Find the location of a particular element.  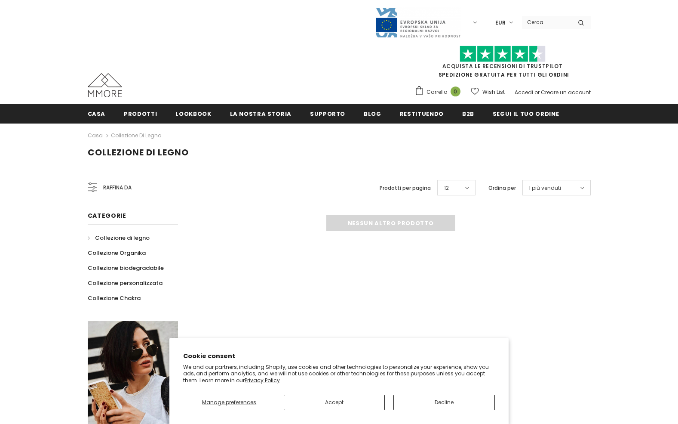

span: Categorie is located at coordinates (107, 215).